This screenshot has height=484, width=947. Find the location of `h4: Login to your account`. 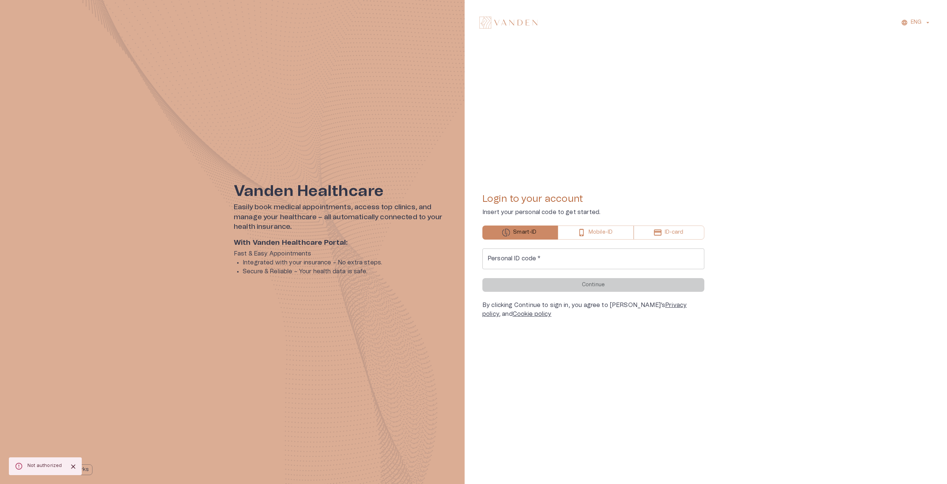

h4: Login to your account is located at coordinates (593, 199).